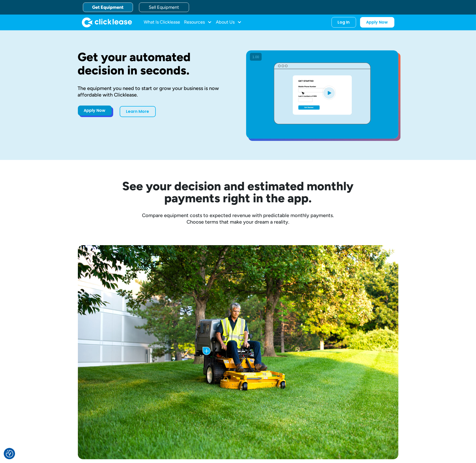  Describe the element at coordinates (107, 22) in the screenshot. I see `img: Clicklease logo` at that location.